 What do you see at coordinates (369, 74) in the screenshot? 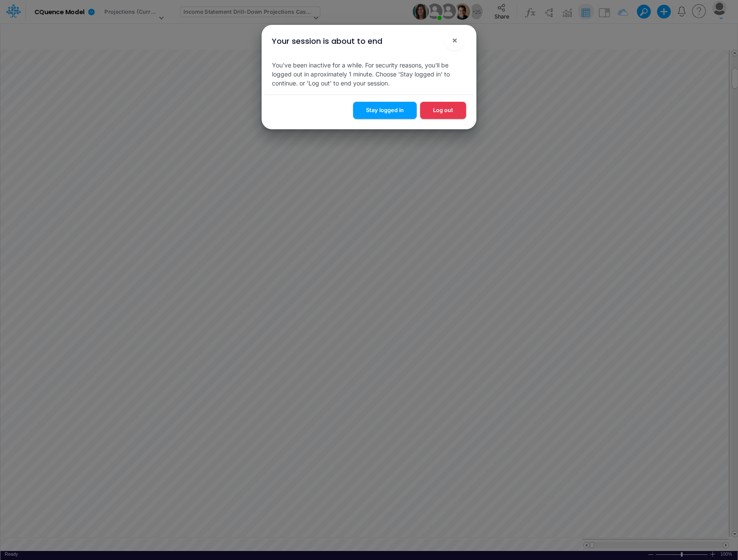
I see `div: You've been inactive for a while. For security reasons, you'll be logged out in aproximately 1 mi...` at bounding box center [369, 74].